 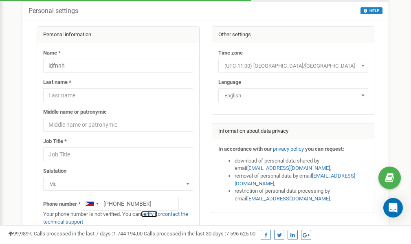 What do you see at coordinates (301, 165) in the screenshot?
I see `li: download of personal data shared by email ,` at bounding box center [301, 165].